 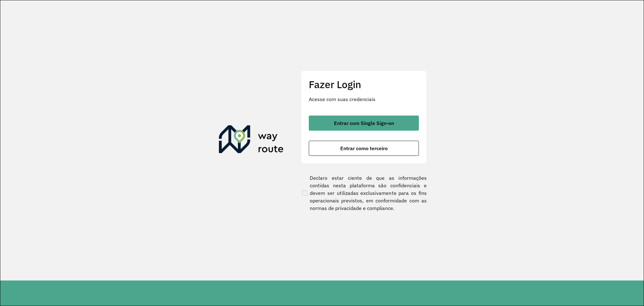 I want to click on span: Entrar com Single Sign-on, so click(x=364, y=123).